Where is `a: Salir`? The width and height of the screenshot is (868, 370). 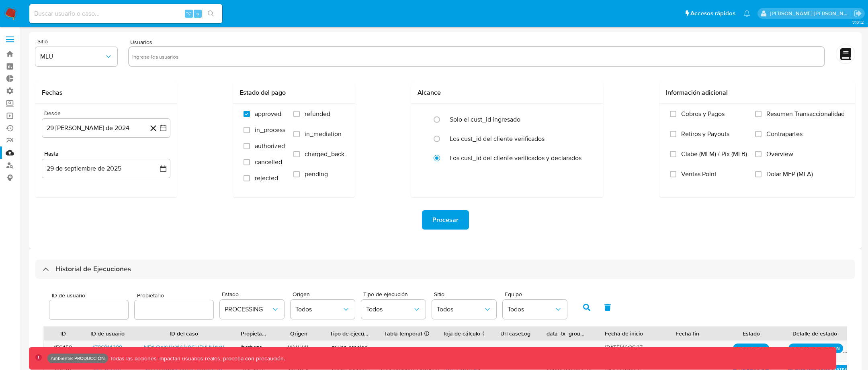
a: Salir is located at coordinates (857, 13).